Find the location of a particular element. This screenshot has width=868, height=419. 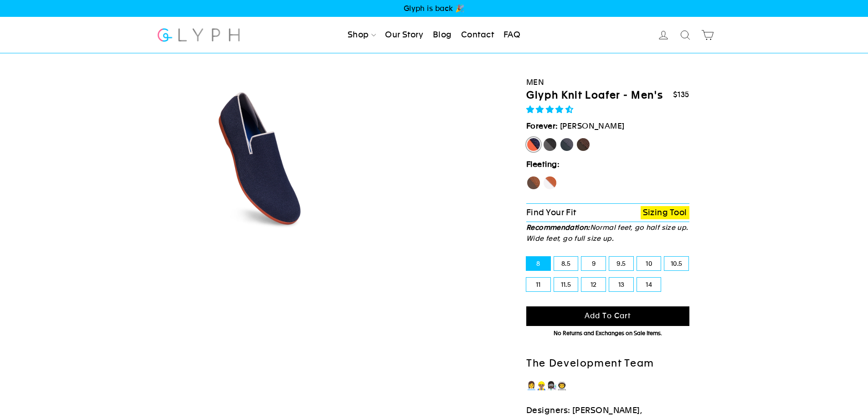

ul: Primary is located at coordinates (434, 35).